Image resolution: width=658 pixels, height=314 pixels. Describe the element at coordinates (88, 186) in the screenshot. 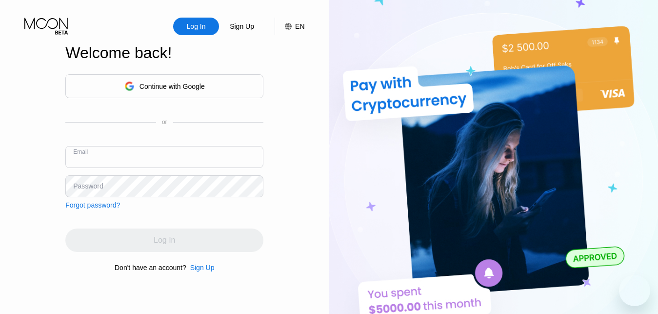

I see `div: Password` at that location.